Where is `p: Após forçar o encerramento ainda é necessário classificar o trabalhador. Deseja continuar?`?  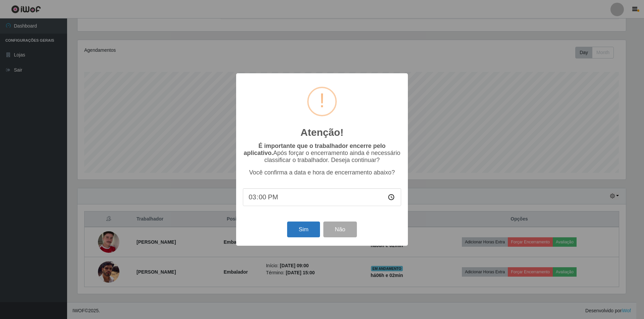
p: Após forçar o encerramento ainda é necessário classificar o trabalhador. Deseja continuar? is located at coordinates (322, 152).